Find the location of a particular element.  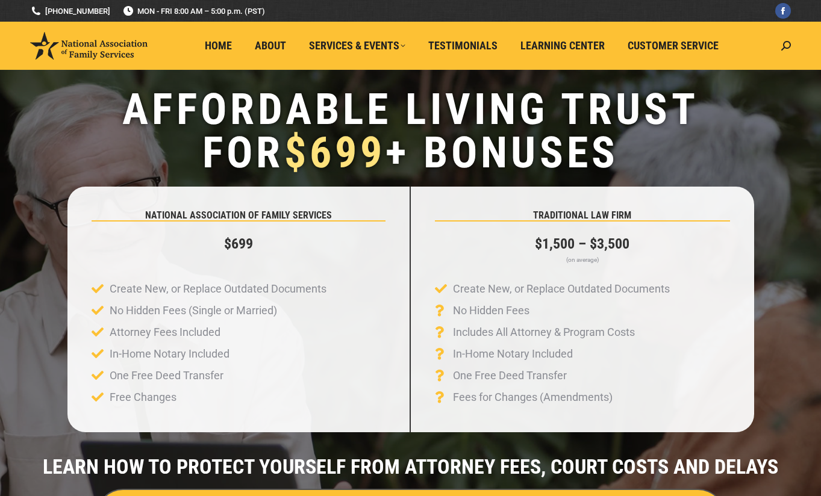

span: MON - FRI 8:00 AM – 5:00 p.m. (PST) is located at coordinates (193, 11).